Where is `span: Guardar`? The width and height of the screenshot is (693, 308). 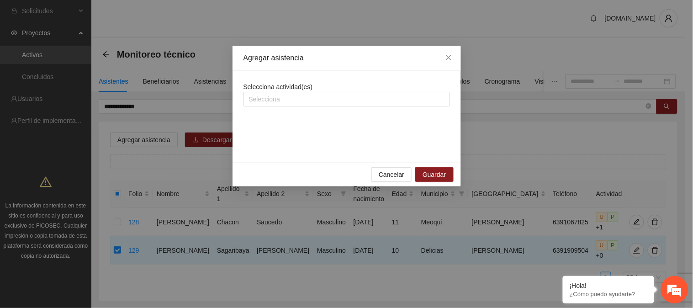 span: Guardar is located at coordinates (434, 174).